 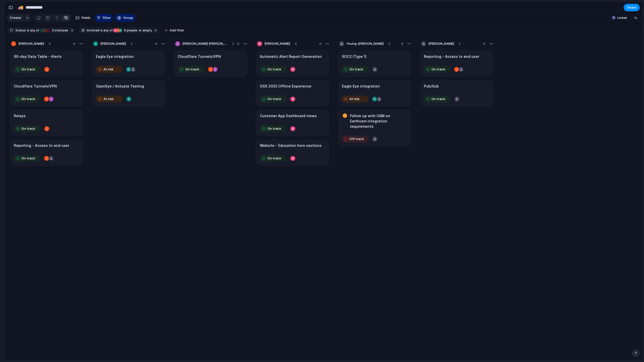 What do you see at coordinates (86, 18) in the screenshot?
I see `span: Fields` at bounding box center [86, 18].